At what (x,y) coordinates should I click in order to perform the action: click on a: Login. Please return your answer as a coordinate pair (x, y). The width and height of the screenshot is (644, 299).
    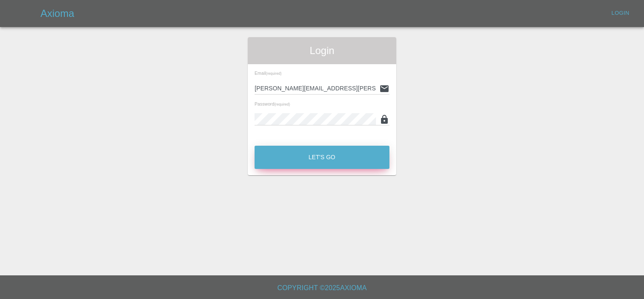
    Looking at the image, I should click on (621, 13).